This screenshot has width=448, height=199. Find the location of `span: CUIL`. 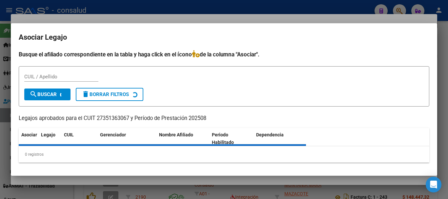

span: CUIL is located at coordinates (69, 135).